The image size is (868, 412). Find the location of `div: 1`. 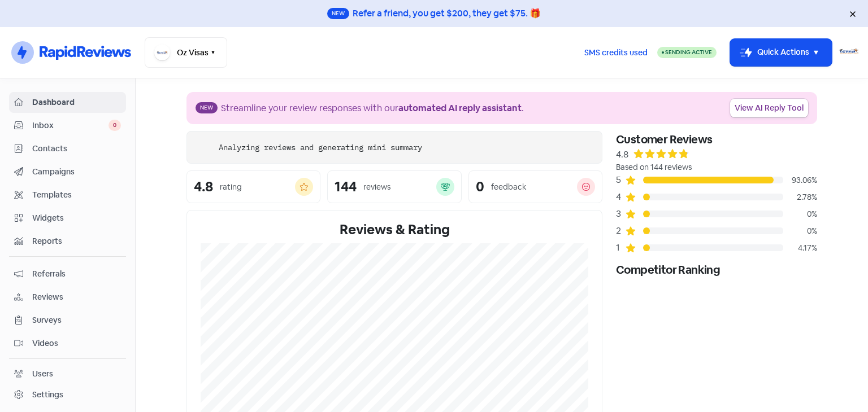

div: 1 is located at coordinates (621, 248).